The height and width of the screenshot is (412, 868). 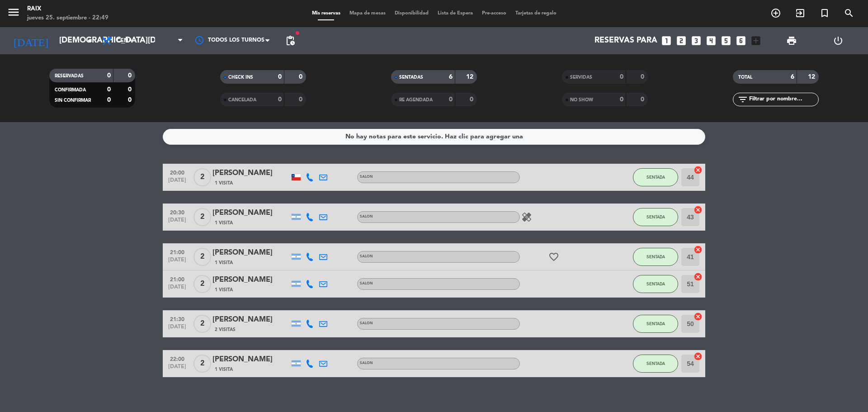 I want to click on i: turned_in_not, so click(x=825, y=13).